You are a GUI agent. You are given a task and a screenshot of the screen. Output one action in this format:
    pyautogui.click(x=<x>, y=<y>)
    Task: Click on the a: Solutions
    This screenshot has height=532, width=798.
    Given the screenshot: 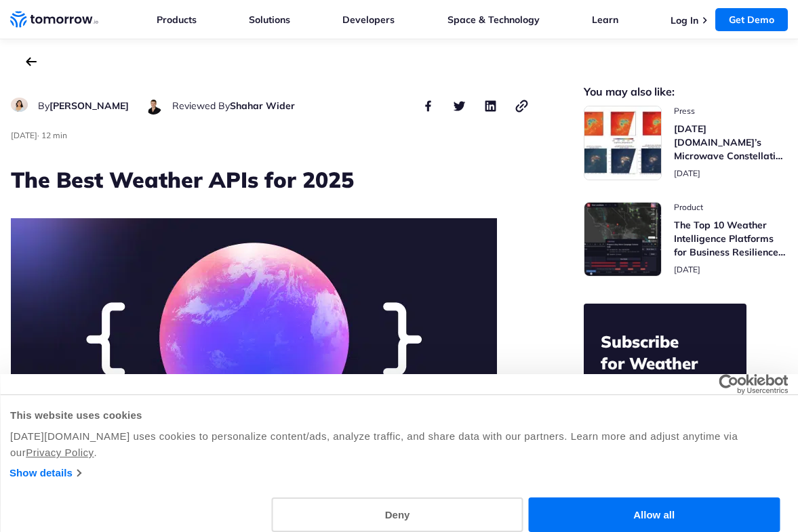 What is the action you would take?
    pyautogui.click(x=269, y=19)
    